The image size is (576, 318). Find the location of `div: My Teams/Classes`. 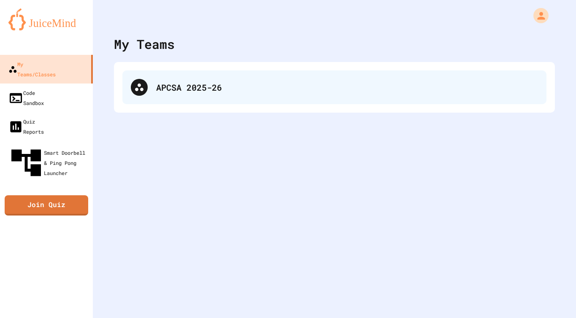

div: My Teams/Classes is located at coordinates (32, 69).